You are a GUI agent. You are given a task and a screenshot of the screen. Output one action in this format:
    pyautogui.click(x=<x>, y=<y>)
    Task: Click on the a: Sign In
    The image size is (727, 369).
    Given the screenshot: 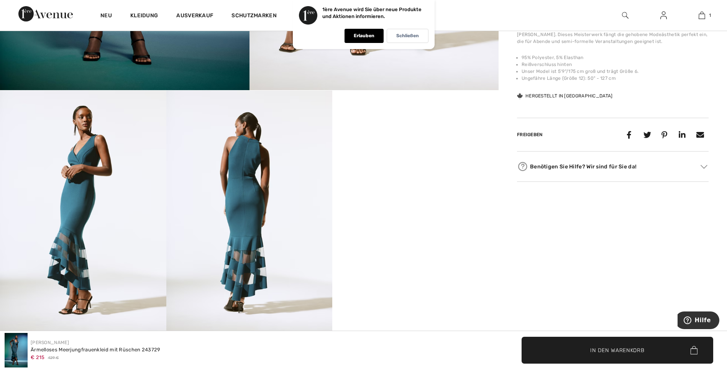 What is the action you would take?
    pyautogui.click(x=664, y=15)
    